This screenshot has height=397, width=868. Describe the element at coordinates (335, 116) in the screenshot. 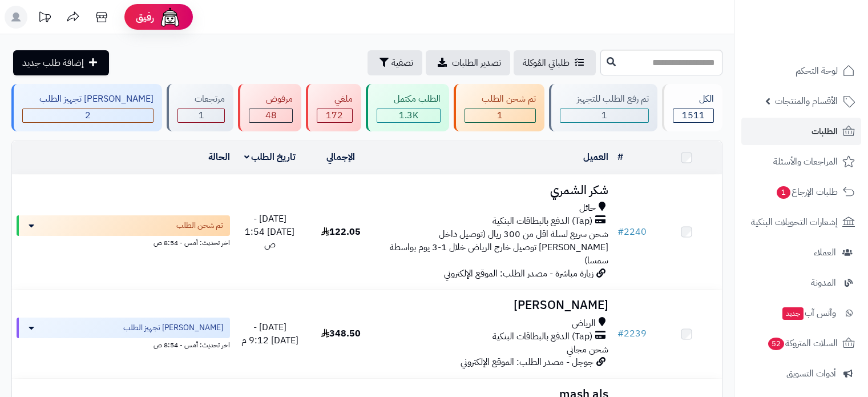

I see `div: 172` at that location.